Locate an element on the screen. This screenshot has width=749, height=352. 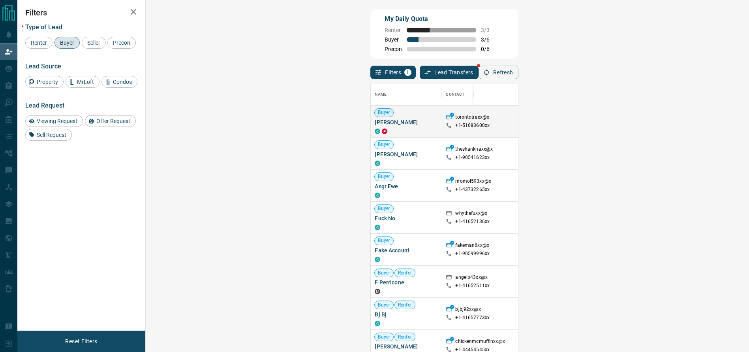
span: Lead Source is located at coordinates (43, 66).